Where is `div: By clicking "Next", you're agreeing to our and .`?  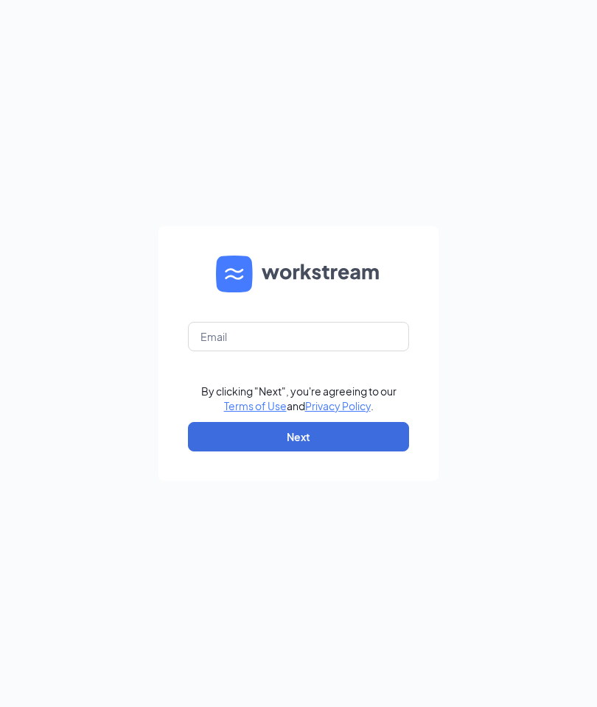 div: By clicking "Next", you're agreeing to our and . is located at coordinates (298, 398).